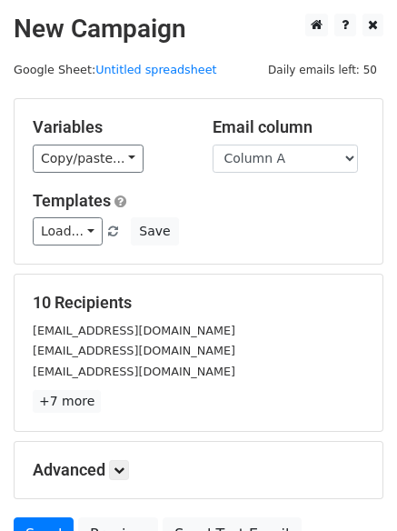  Describe the element at coordinates (88, 158) in the screenshot. I see `a: Copy/paste...` at that location.